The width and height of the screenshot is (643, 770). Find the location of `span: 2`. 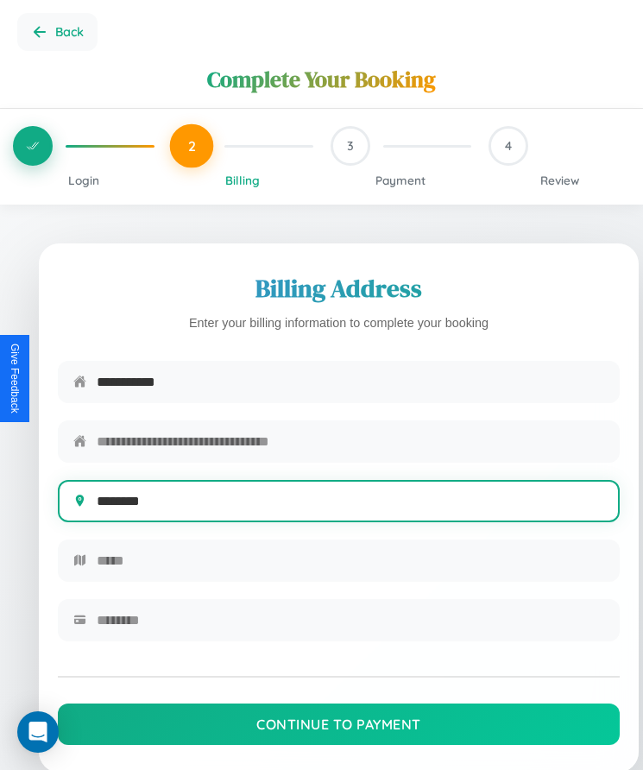

span: 2 is located at coordinates (191, 146).